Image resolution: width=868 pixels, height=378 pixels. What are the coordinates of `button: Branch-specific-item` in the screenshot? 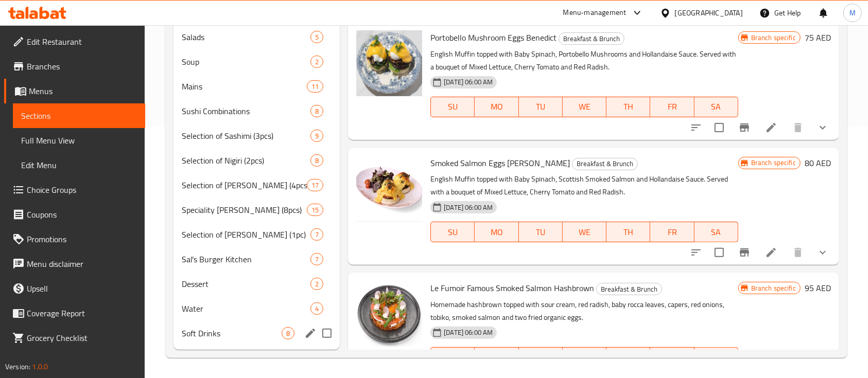 It's located at (744, 253).